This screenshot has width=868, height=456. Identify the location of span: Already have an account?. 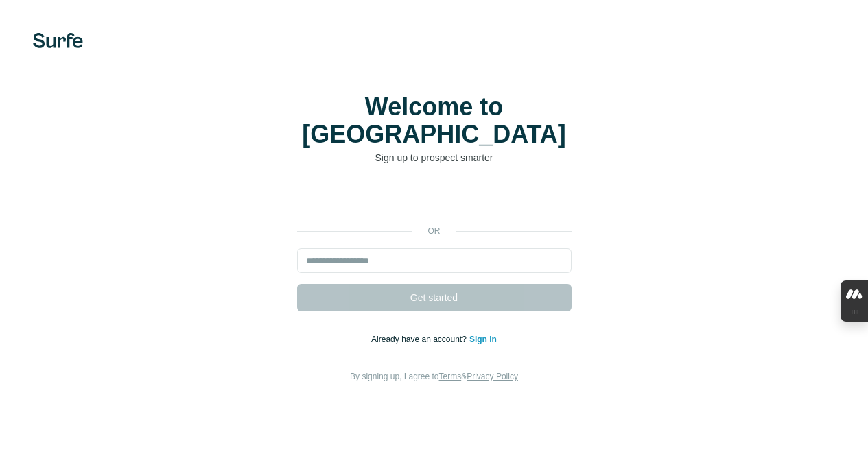
(419, 339).